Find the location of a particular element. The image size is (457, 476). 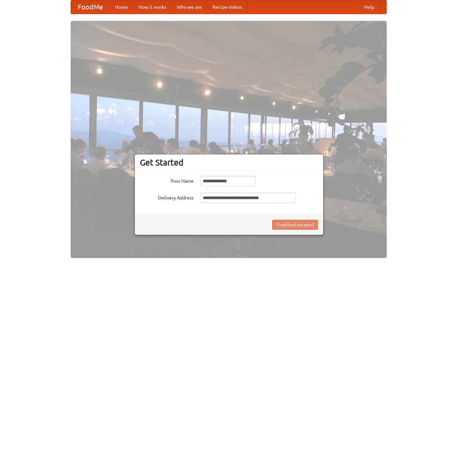

h3: Get Started is located at coordinates (229, 162).